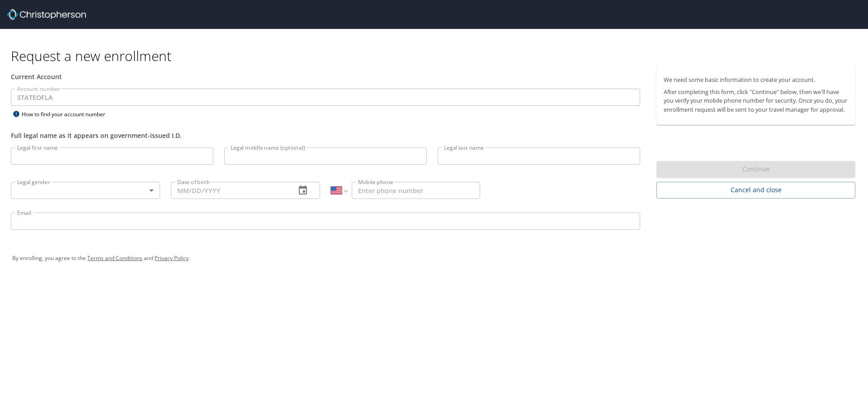 The width and height of the screenshot is (868, 412). I want to click on input: MM/DD/YYYY, so click(230, 191).